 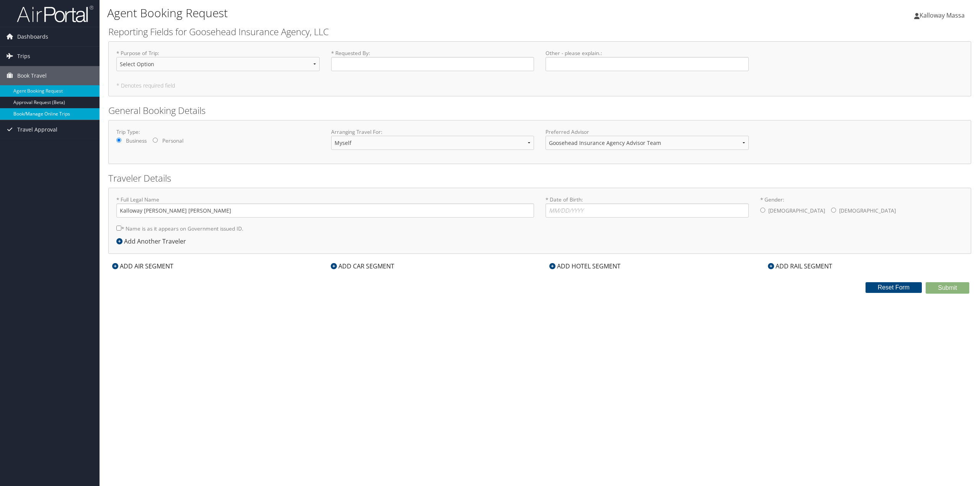 What do you see at coordinates (218, 132) in the screenshot?
I see `label: Trip Type:` at bounding box center [218, 132].